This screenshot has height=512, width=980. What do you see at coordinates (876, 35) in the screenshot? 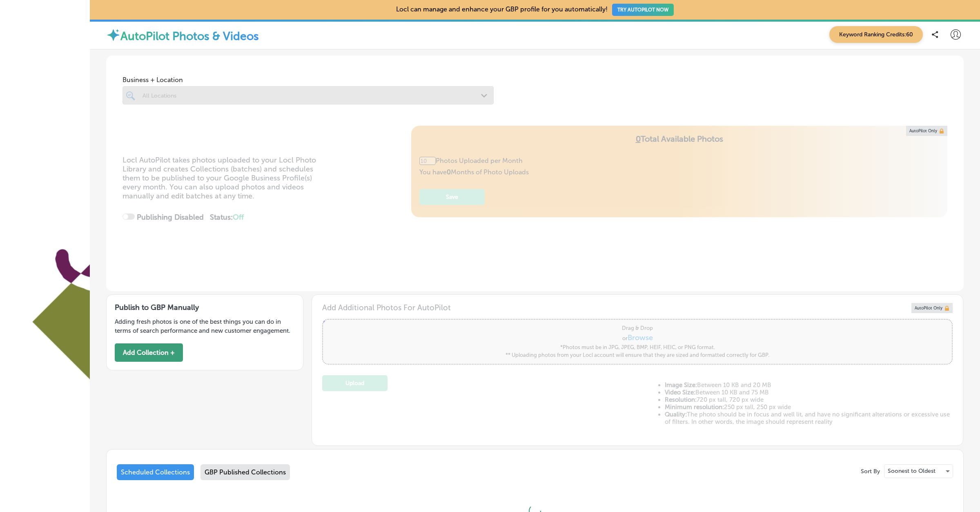
I see `span: Keyword Ranking Credits: 60` at bounding box center [876, 35].